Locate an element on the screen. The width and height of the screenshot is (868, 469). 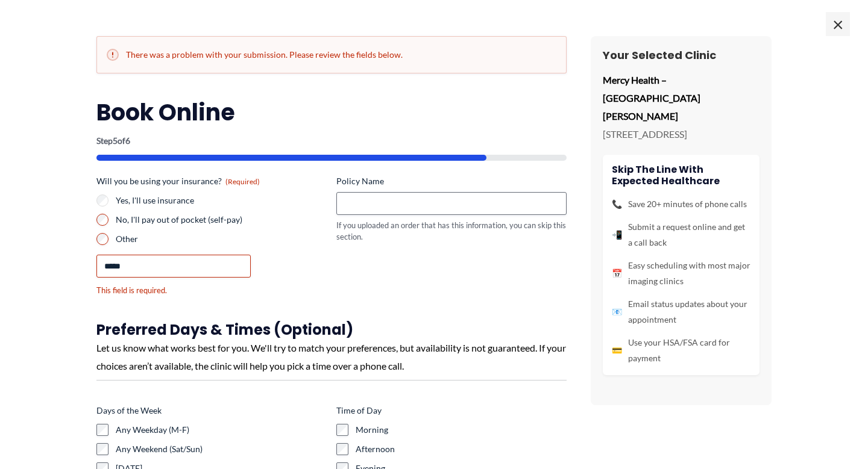
label: Policy Name is located at coordinates (452, 182).